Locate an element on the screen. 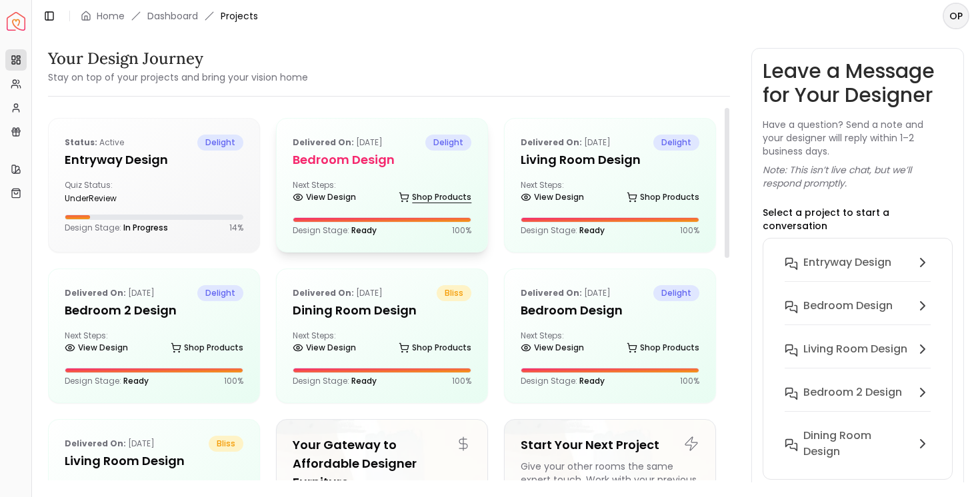 The image size is (980, 497). button: Bedroom design is located at coordinates (858, 314).